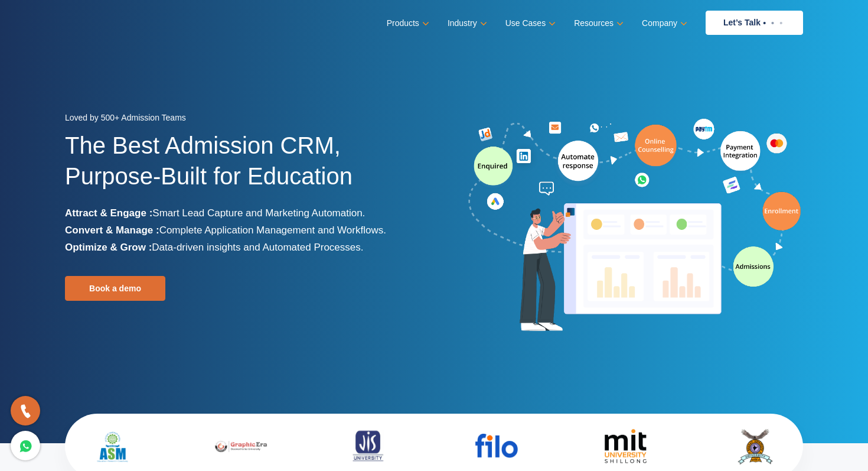 The width and height of the screenshot is (868, 471). Describe the element at coordinates (529, 23) in the screenshot. I see `a: Use Cases` at that location.